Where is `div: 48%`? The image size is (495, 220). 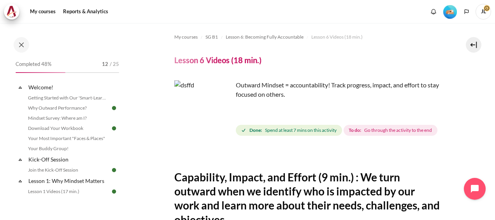
div: 48% is located at coordinates (41, 72).